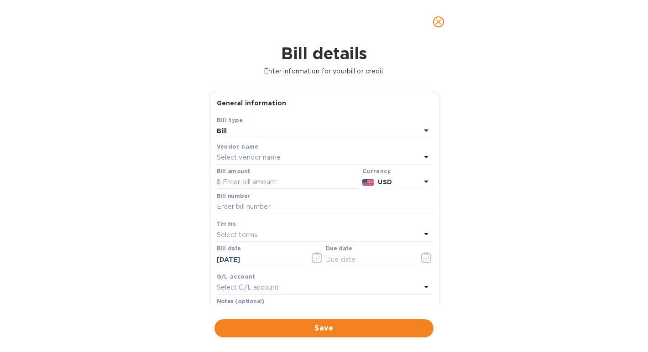 The height and width of the screenshot is (352, 648). What do you see at coordinates (376, 171) in the screenshot?
I see `b: Currency` at bounding box center [376, 171].